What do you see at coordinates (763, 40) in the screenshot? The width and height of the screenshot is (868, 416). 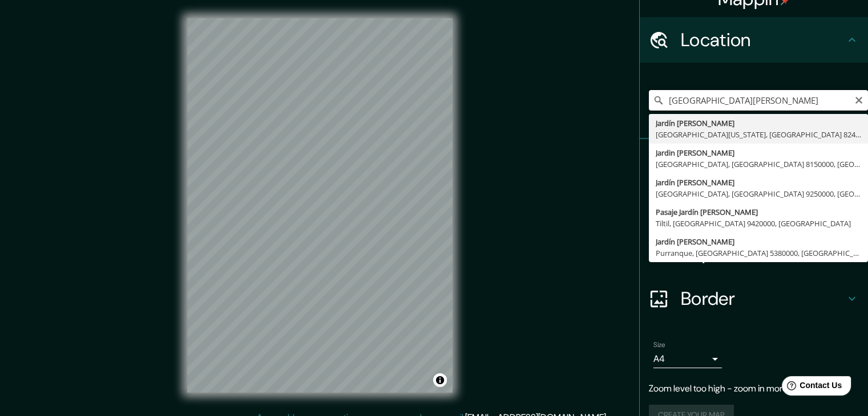 I see `h4: Location` at bounding box center [763, 40].